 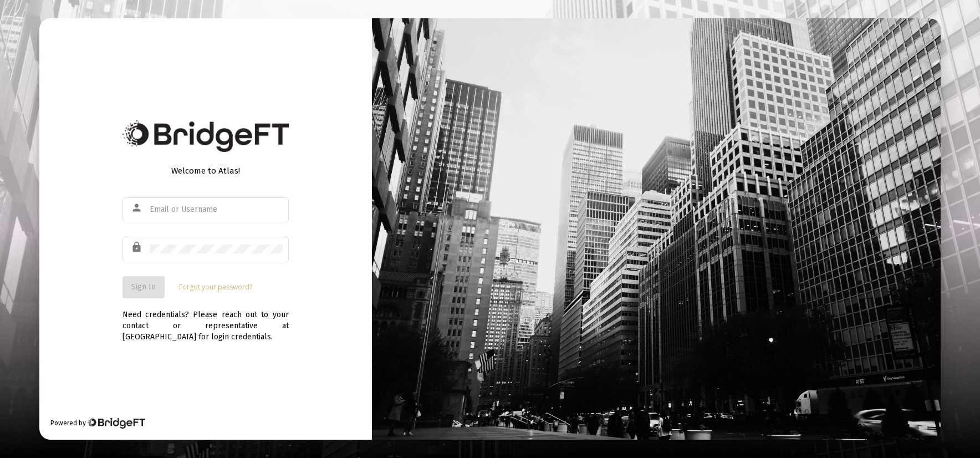 What do you see at coordinates (138, 248) in the screenshot?
I see `mat-icon: lock` at bounding box center [138, 248].